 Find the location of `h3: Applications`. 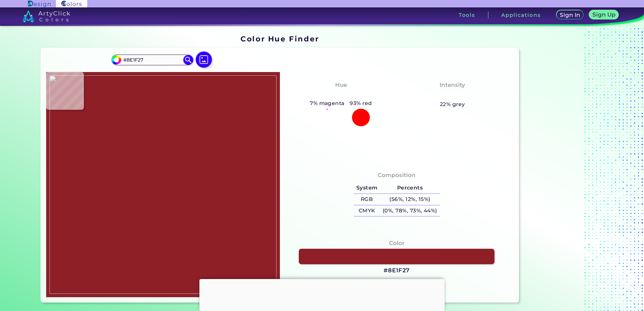

h3: Applications is located at coordinates (520, 15).